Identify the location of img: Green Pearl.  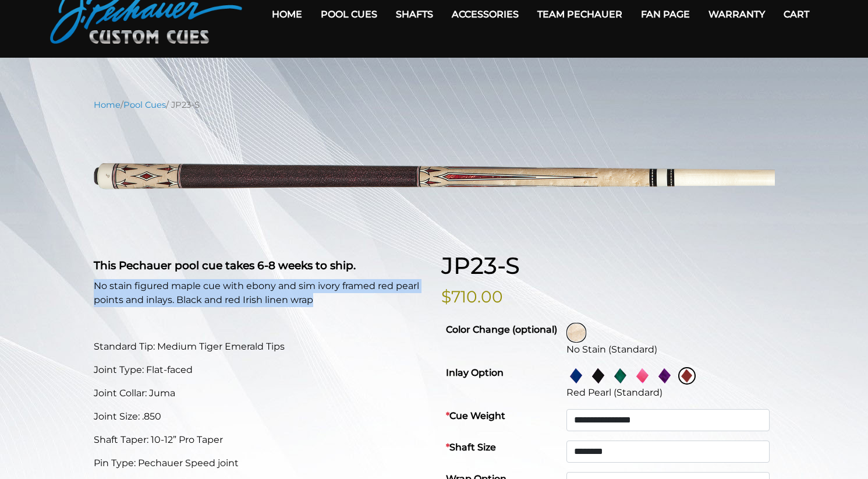
(621, 375).